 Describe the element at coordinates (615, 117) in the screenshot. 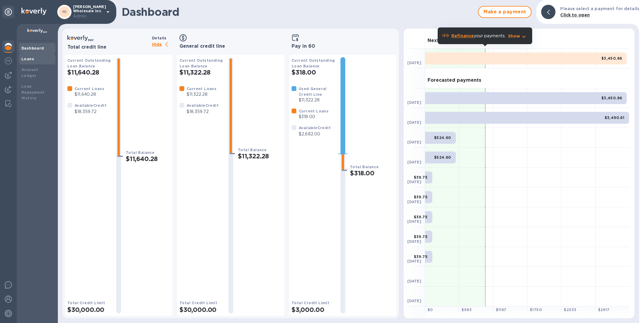

I see `b: $3,490.61` at that location.